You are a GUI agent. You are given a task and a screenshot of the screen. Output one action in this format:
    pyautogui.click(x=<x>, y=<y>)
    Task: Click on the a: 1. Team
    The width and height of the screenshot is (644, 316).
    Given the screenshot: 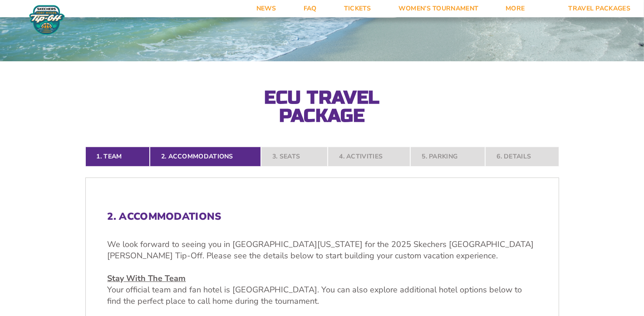 What is the action you would take?
    pyautogui.click(x=117, y=157)
    